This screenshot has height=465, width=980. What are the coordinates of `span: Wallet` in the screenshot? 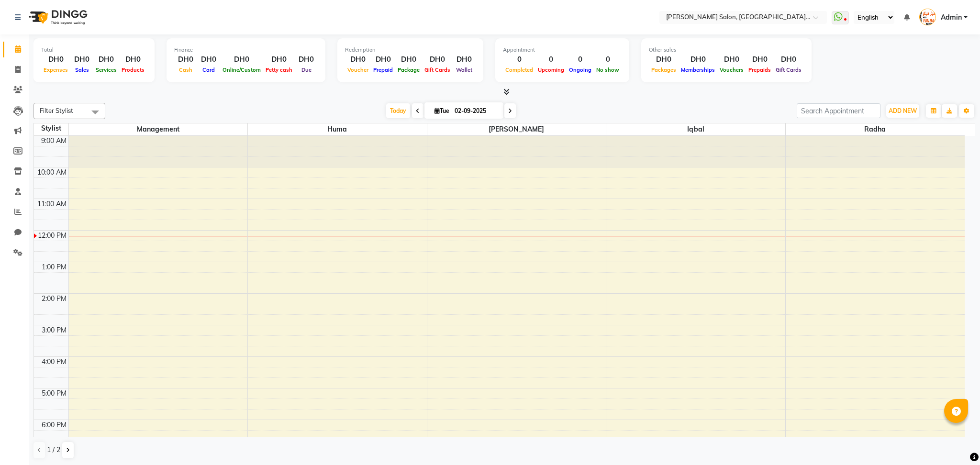 It's located at (464, 70).